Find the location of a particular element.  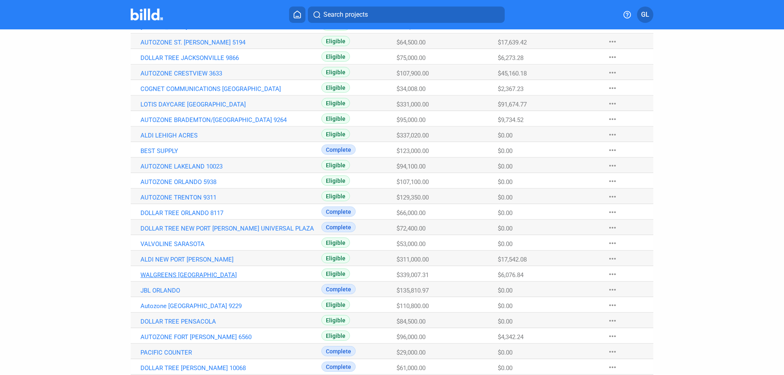

span: $34,008.00 is located at coordinates (411, 89).